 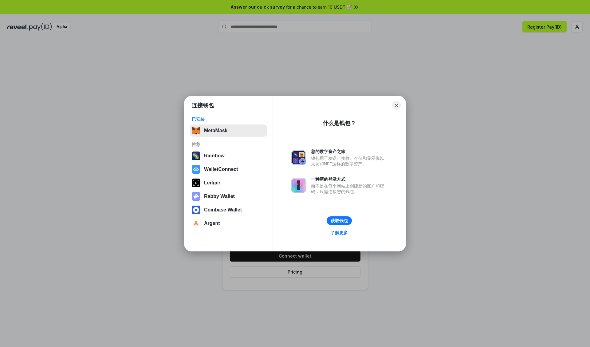 I want to click on button: Rabby Wallet, so click(x=228, y=196).